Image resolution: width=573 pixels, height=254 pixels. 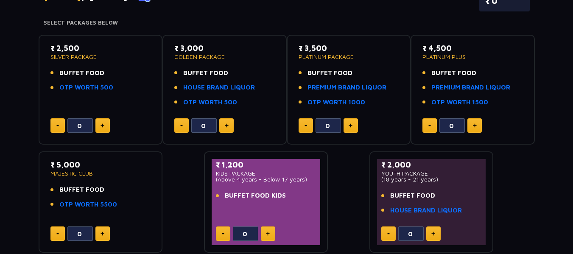 I want to click on p: ₹ 2,000, so click(x=432, y=165).